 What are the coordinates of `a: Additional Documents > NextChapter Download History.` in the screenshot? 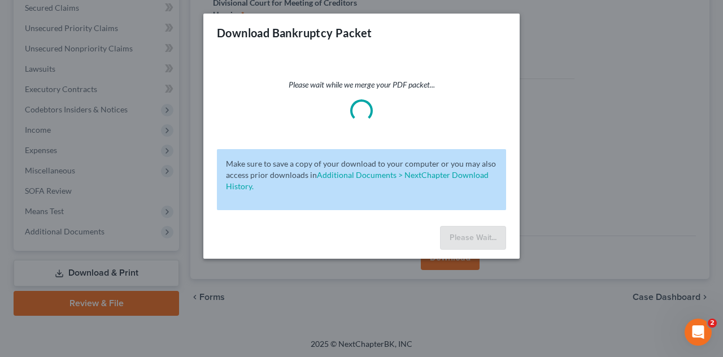 It's located at (357, 180).